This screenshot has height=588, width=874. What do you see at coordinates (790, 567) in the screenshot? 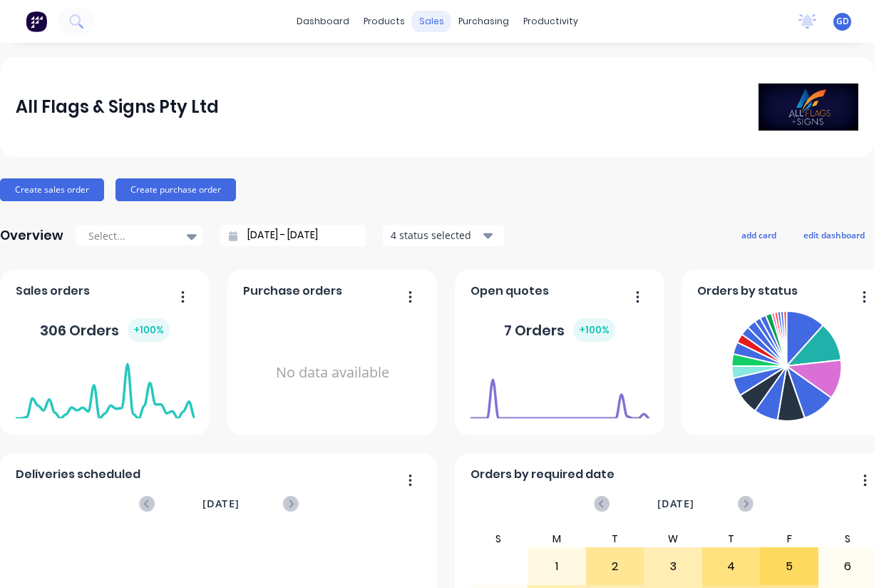
I see `div: 5` at bounding box center [790, 567].